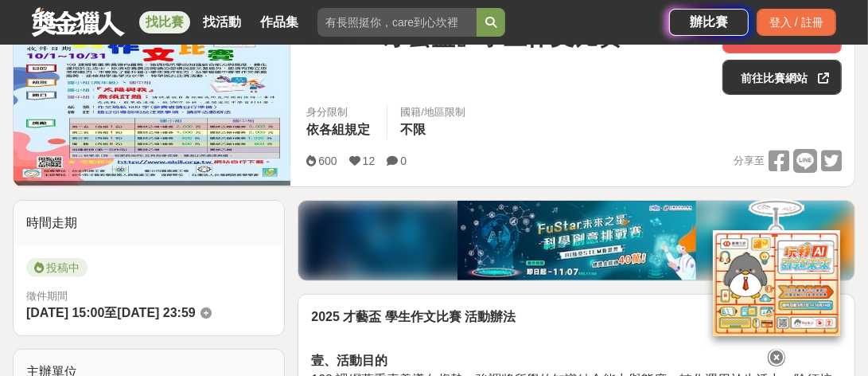 The height and width of the screenshot is (376, 868). What do you see at coordinates (164, 22) in the screenshot?
I see `a: 找比賽` at bounding box center [164, 22].